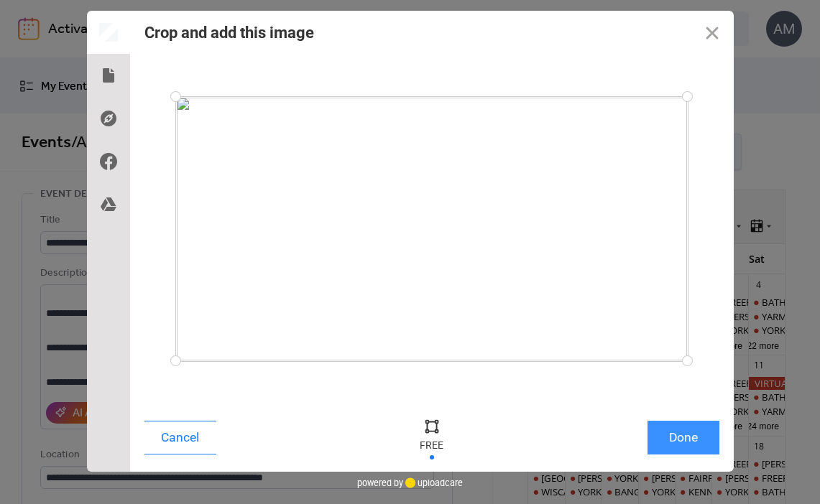  I want to click on button: Done, so click(683, 437).